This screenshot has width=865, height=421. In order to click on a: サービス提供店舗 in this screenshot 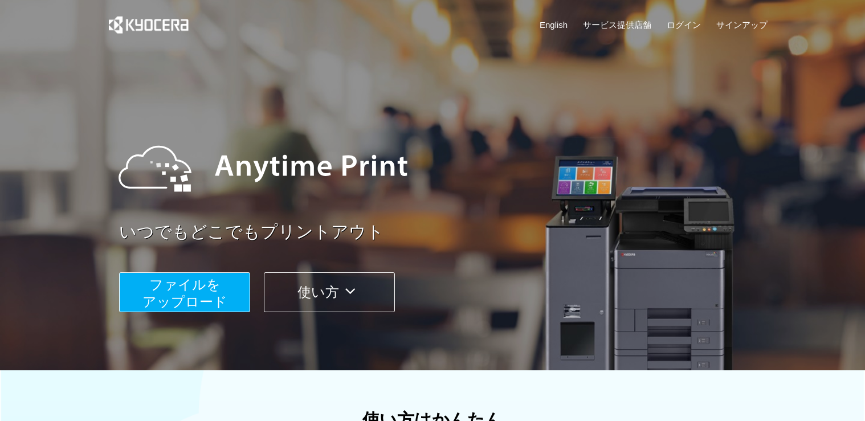, I will do `click(617, 24)`.